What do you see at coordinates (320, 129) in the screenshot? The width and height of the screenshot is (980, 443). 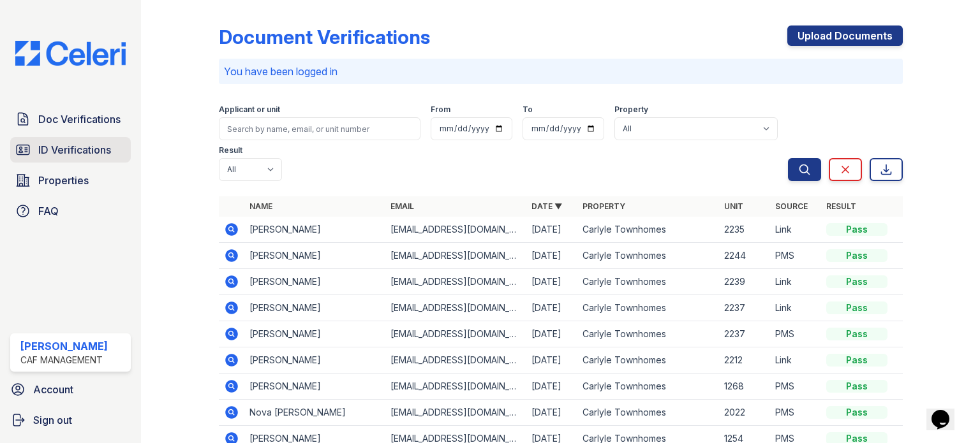 I see `input: Search by name, email, or unit number` at bounding box center [320, 129].